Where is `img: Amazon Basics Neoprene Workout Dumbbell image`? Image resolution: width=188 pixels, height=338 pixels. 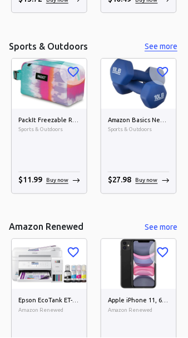 img: Amazon Basics Neoprene Workout Dumbbell image is located at coordinates (139, 84).